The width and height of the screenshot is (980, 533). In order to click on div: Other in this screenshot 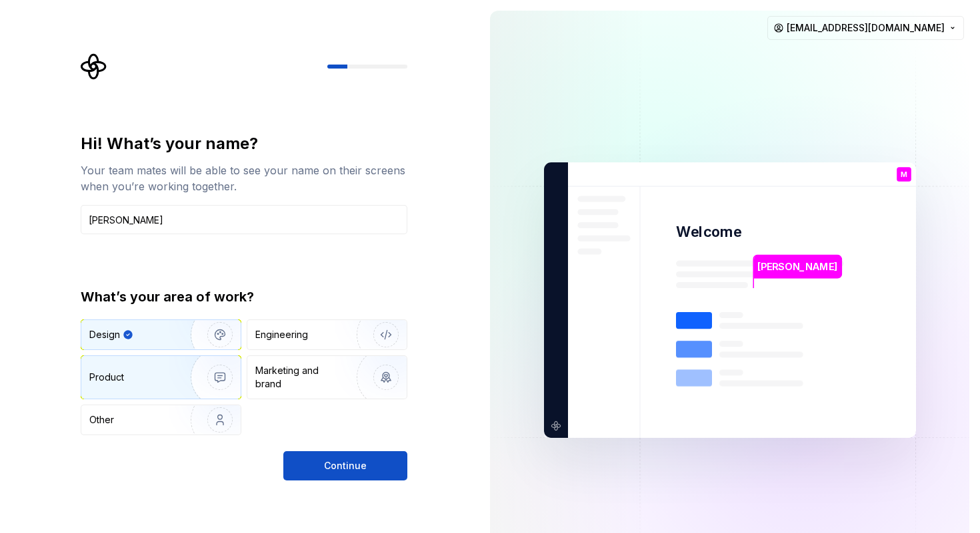, I will do `click(101, 420)`.